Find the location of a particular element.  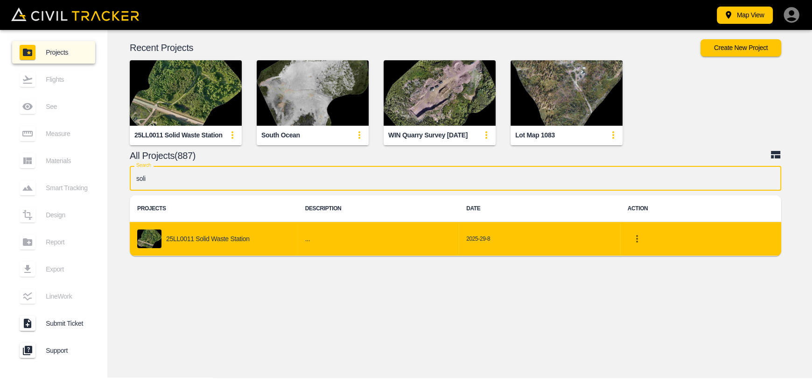

p: All Projects(887) is located at coordinates (450, 155).